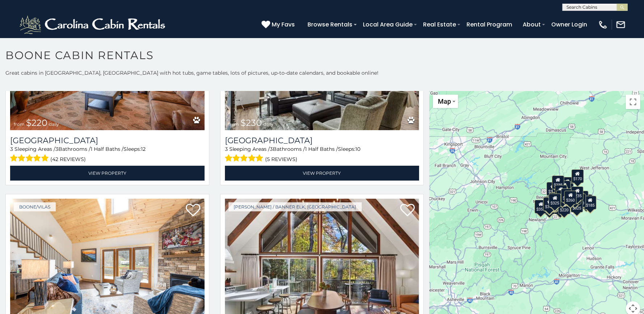  Describe the element at coordinates (279, 25) in the screenshot. I see `a: My Favs` at that location.